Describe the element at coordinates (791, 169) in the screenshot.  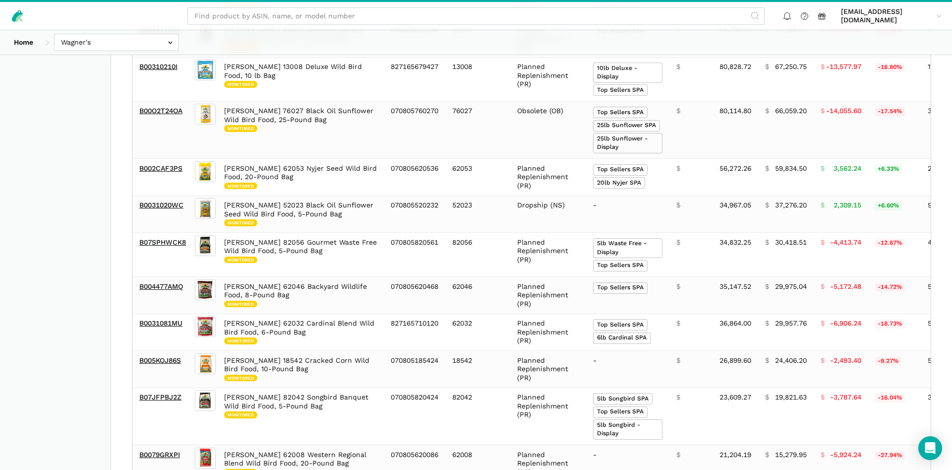
I see `span: 59,834.50` at that location.